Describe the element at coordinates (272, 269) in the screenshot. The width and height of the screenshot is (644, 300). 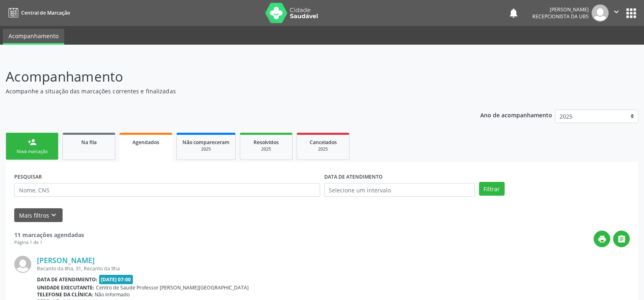
I see `div: Recanto da Ilha, 31, Recanto da Ilha` at that location.